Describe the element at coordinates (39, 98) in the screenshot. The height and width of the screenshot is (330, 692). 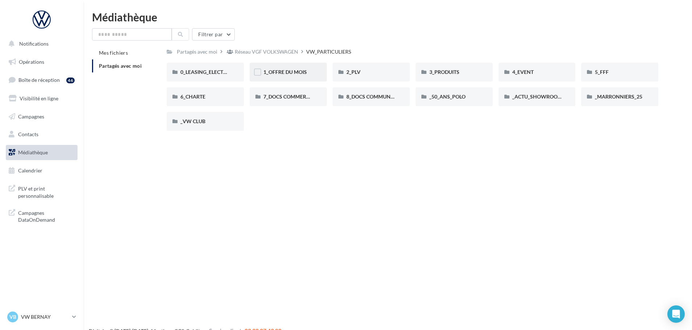
I see `span: Visibilité en ligne` at that location.